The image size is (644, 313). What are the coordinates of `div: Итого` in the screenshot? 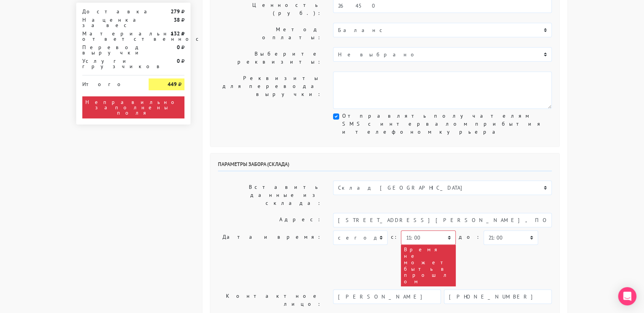 It's located at (110, 83).